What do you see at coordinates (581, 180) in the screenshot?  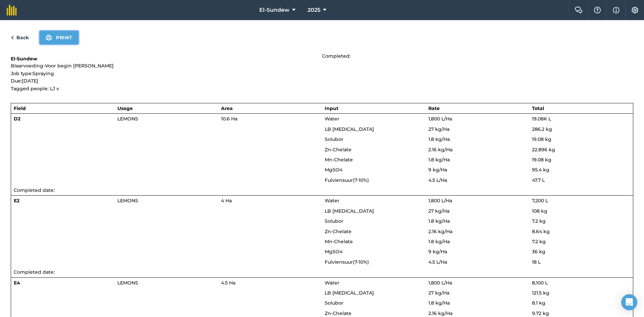 I see `td: 47.7 L` at bounding box center [581, 180].